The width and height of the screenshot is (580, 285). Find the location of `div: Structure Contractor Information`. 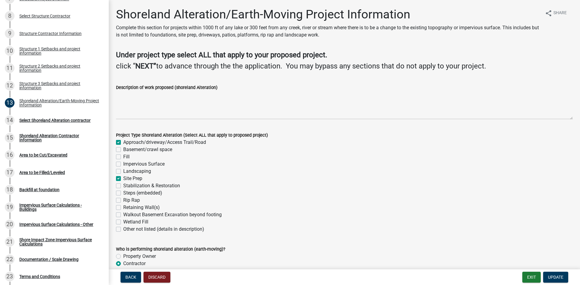

div: Structure Contractor Information is located at coordinates (50, 34).